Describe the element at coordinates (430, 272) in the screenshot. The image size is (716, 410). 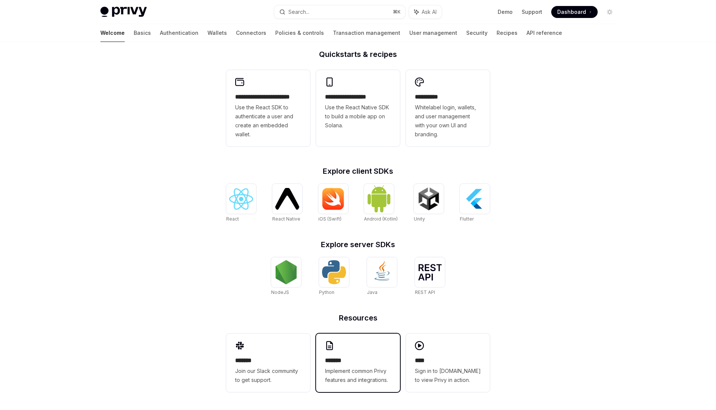
I see `img: REST API` at that location.